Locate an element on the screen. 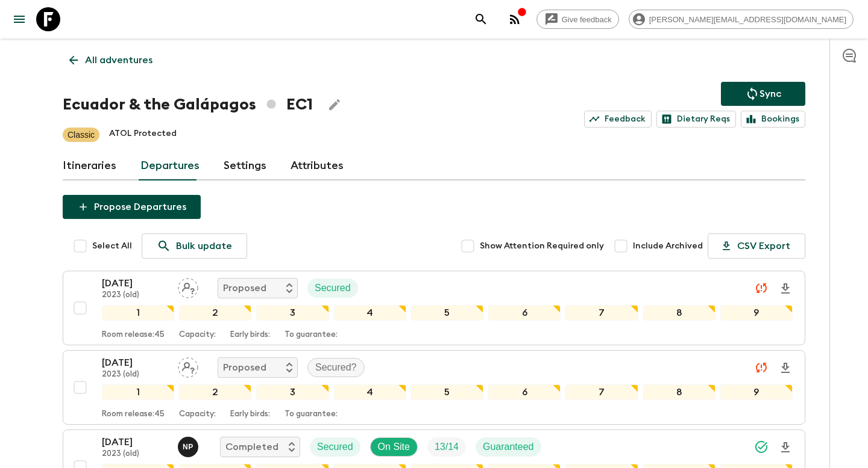 Image resolution: width=868 pixels, height=468 pixels. a: Itineraries is located at coordinates (89, 166).